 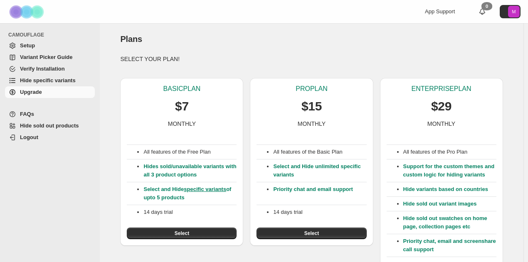 I want to click on div: 0, so click(x=487, y=6).